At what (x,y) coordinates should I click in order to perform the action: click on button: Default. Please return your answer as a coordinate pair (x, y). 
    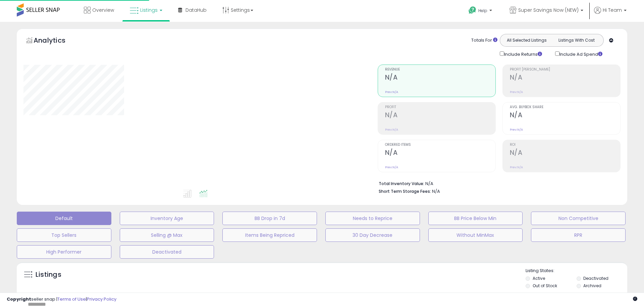
    Looking at the image, I should click on (64, 218).